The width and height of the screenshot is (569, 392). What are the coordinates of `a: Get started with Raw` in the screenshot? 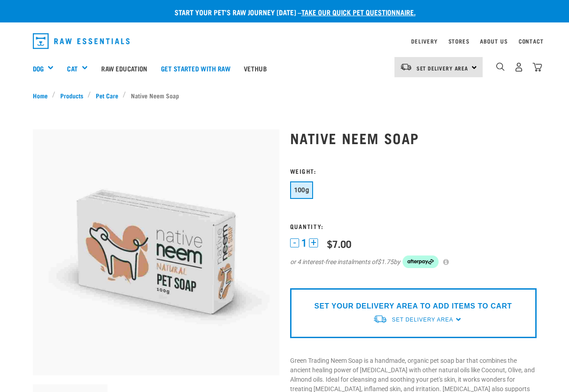 It's located at (196, 68).